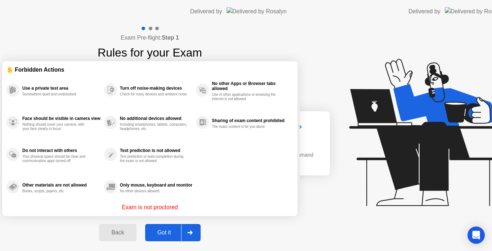  What do you see at coordinates (476, 235) in the screenshot?
I see `div: Open Intercom Messenger` at bounding box center [476, 235].